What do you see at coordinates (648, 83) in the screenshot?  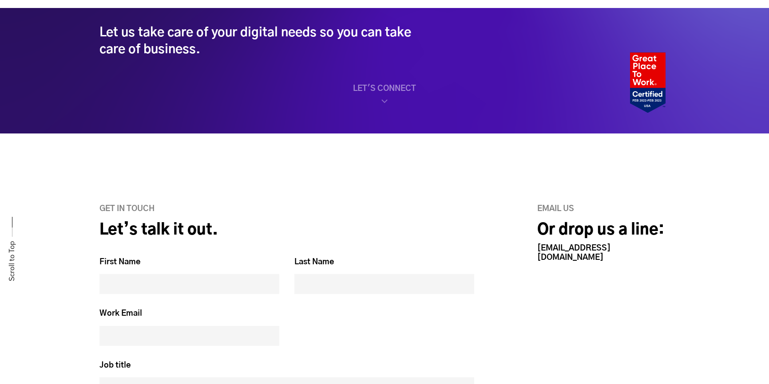 I see `img: Heady_2022_Certification_Badge 2` at bounding box center [648, 83].